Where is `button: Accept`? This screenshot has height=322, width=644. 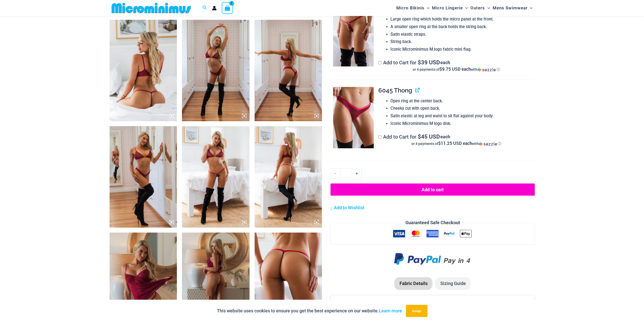 button: Accept is located at coordinates (417, 311).